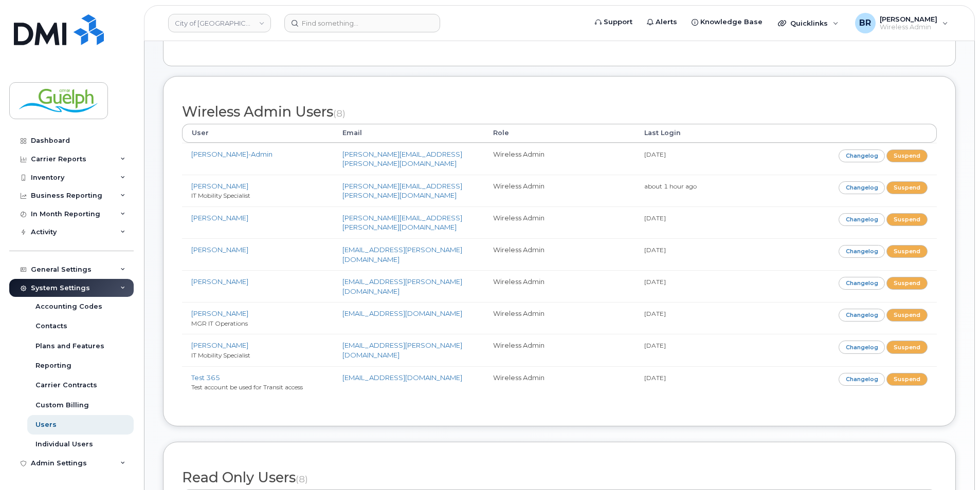 The height and width of the screenshot is (490, 980). Describe the element at coordinates (901, 23) in the screenshot. I see `div: Brendan Raftis` at that location.